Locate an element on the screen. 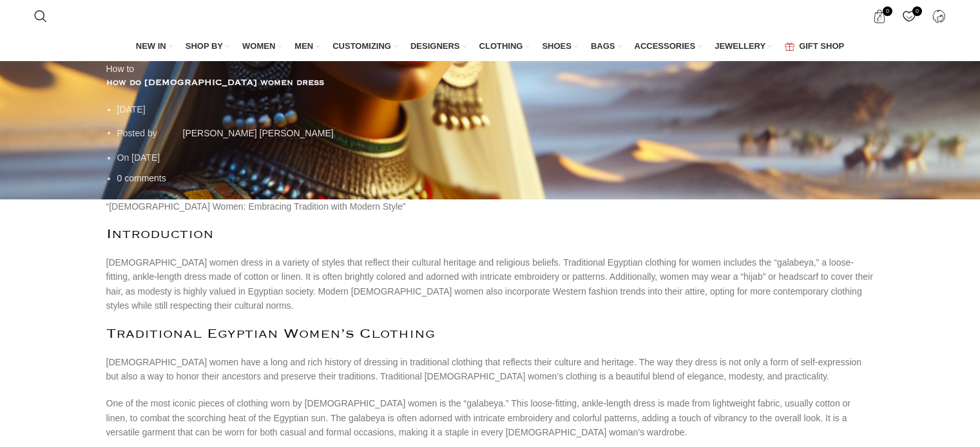  span: SHOP BY is located at coordinates (204, 46).